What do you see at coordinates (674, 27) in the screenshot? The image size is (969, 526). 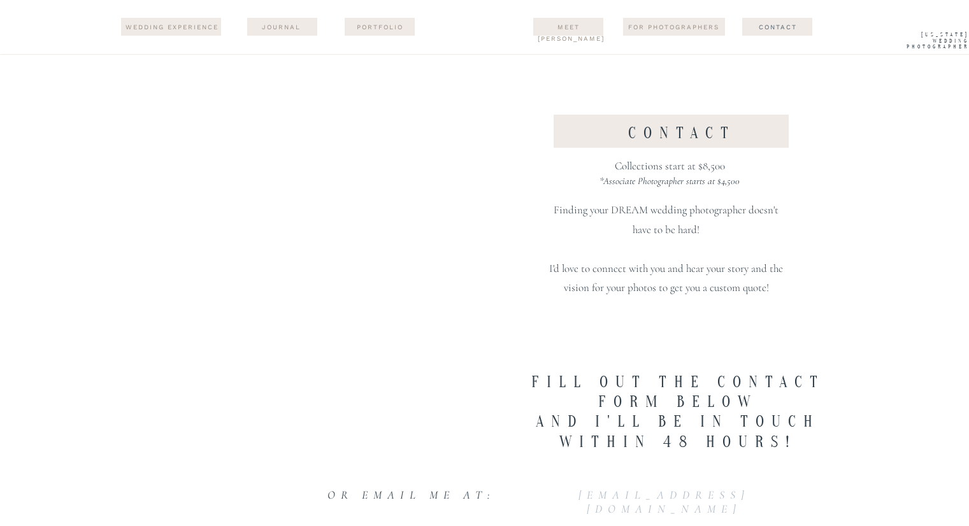 I see `a: For Photographers` at bounding box center [674, 27].